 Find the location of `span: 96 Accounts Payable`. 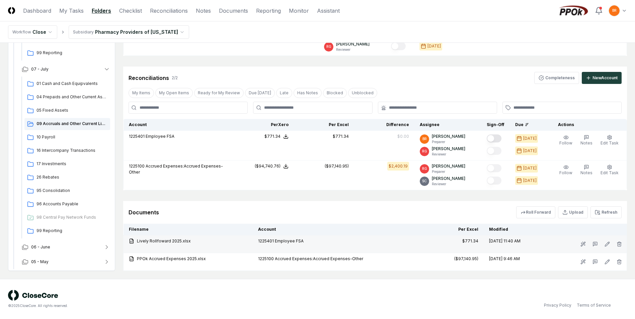

span: 96 Accounts Payable is located at coordinates (72, 204).